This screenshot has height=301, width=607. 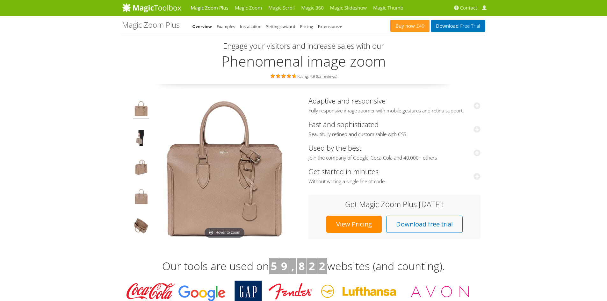 What do you see at coordinates (395, 111) in the screenshot?
I see `span: Fully responsive image zoomer with mobile gestures and retina support.` at bounding box center [395, 111].